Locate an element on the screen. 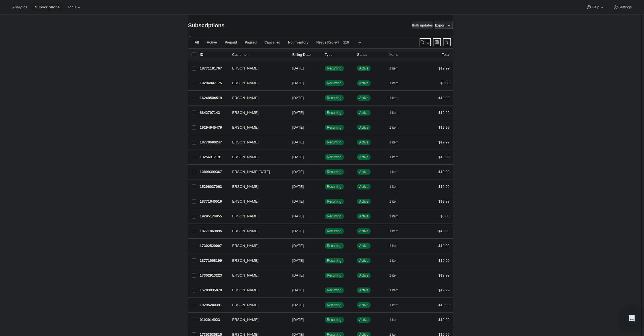  p: 15783035079 is located at coordinates (214, 290).